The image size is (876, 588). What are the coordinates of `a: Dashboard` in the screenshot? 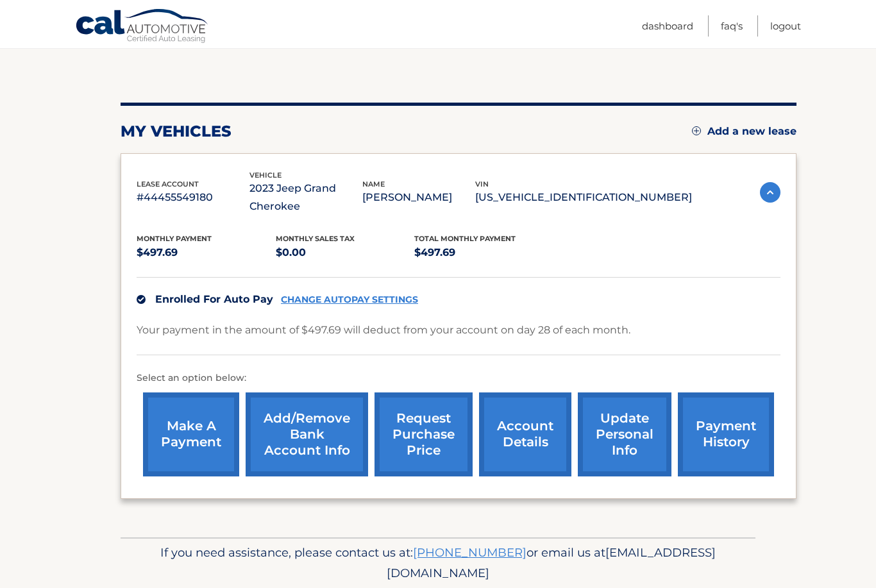 It's located at (667, 26).